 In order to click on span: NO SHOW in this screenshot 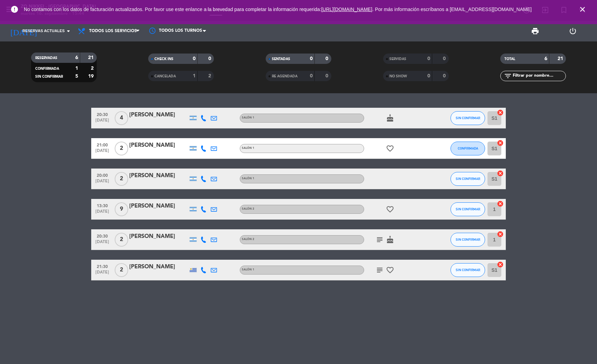, I will do `click(398, 76)`.